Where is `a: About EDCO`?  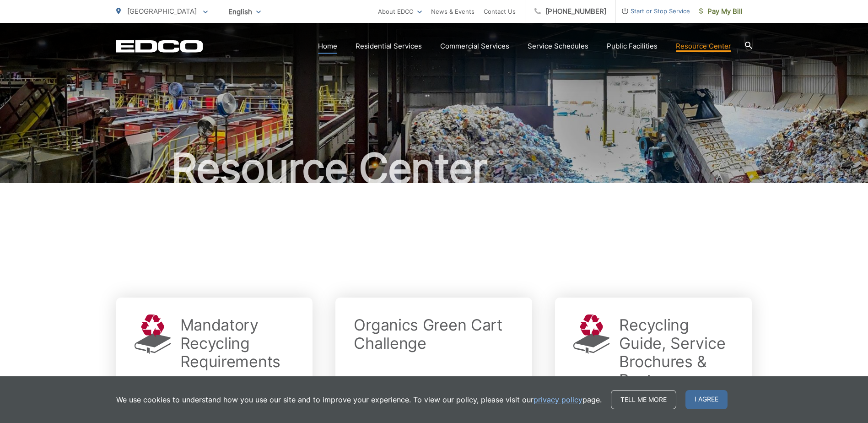
a: About EDCO is located at coordinates (400, 12).